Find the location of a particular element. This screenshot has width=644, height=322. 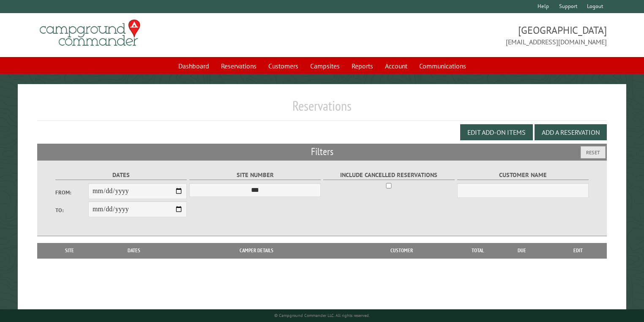

label: Site Number is located at coordinates (255, 175).